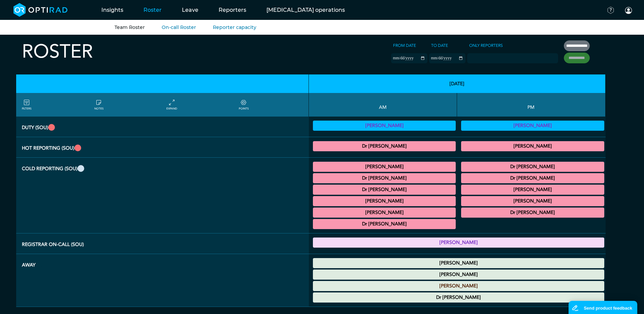  Describe the element at coordinates (384, 202) in the screenshot. I see `div: General CT 11:00 - 13:00` at that location.